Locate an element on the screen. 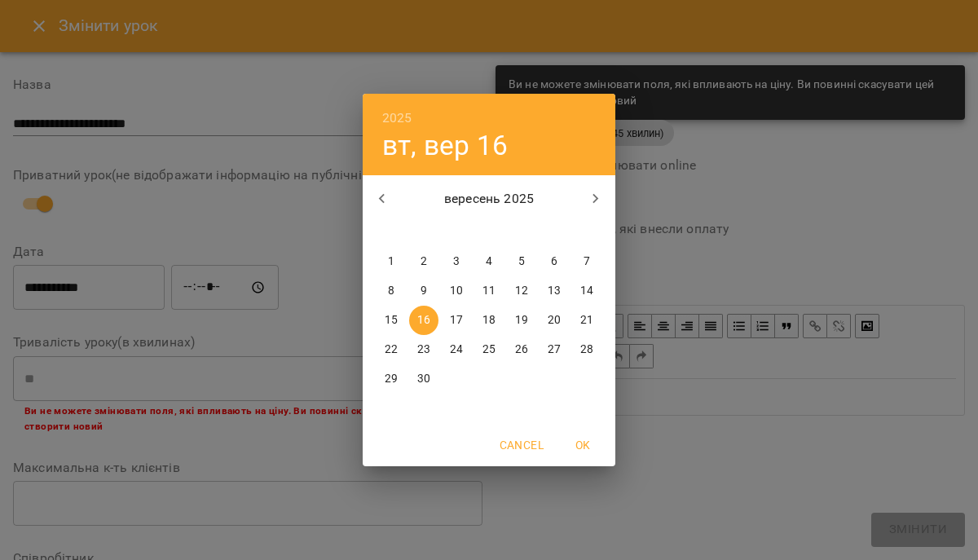 The width and height of the screenshot is (978, 560). button: 12 is located at coordinates (521, 291).